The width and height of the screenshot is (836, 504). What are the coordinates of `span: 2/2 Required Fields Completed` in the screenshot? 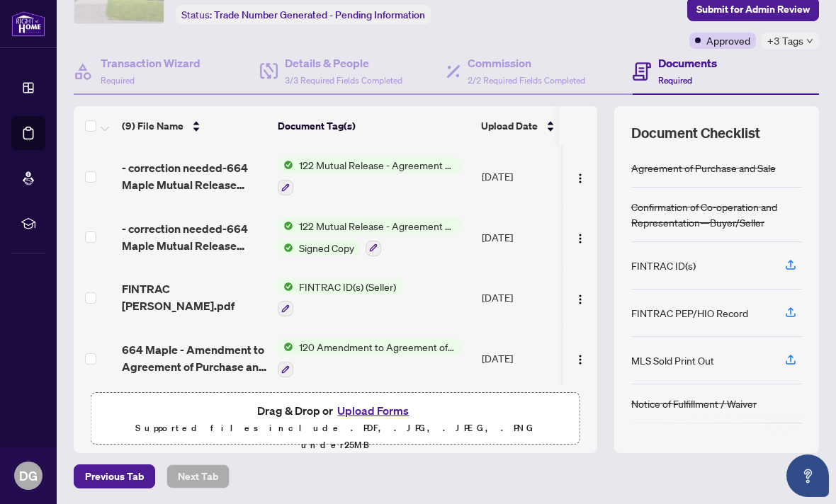 It's located at (526, 80).